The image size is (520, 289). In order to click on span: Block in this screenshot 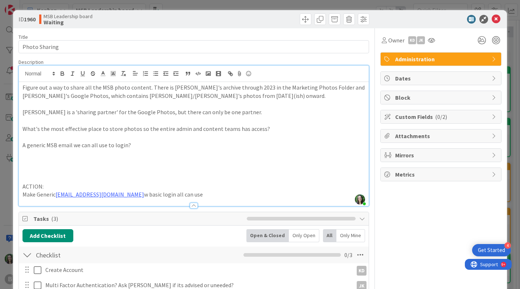, I will do `click(442, 98)`.